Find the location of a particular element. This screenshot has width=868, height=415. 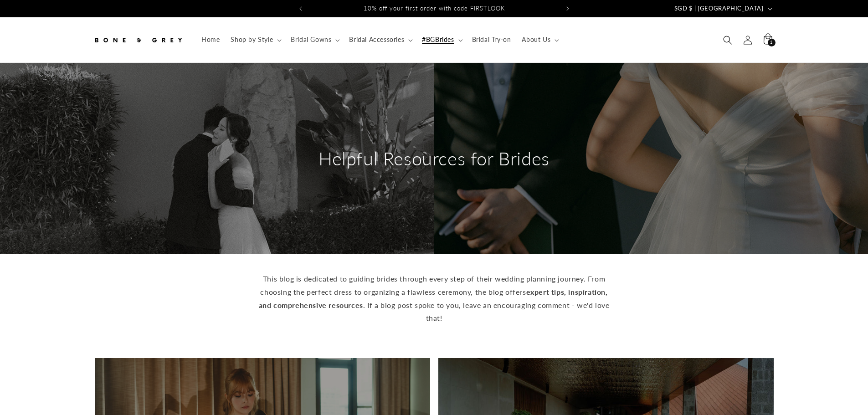

summary: Bridal Accessories is located at coordinates (380, 40).